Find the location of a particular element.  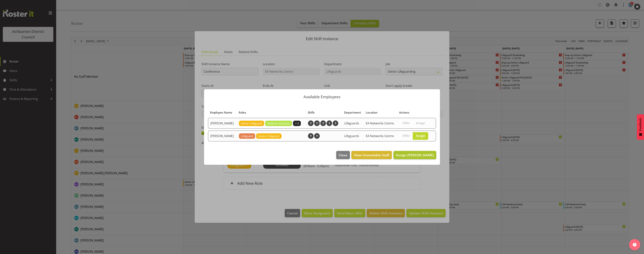

p: Available Employees is located at coordinates (322, 97).